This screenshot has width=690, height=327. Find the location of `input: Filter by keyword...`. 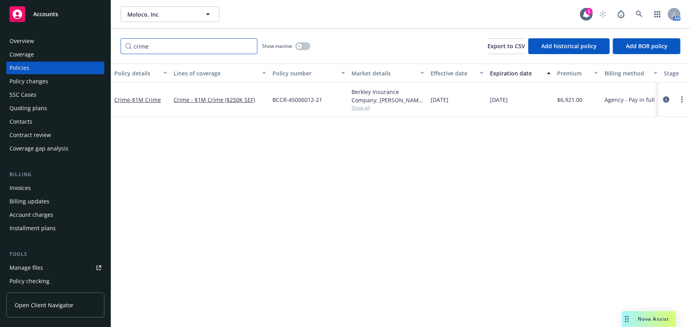

input: Filter by keyword... is located at coordinates (189, 46).